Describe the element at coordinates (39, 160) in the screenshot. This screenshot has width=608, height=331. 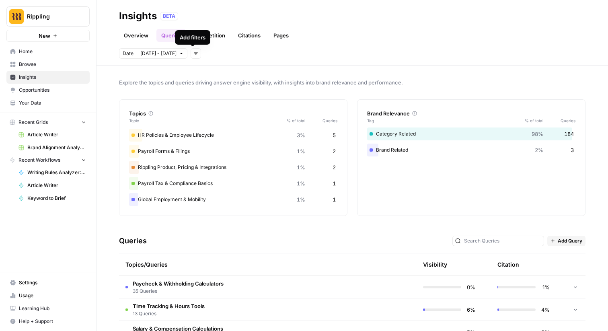
I see `span: Recent Workflows` at that location.